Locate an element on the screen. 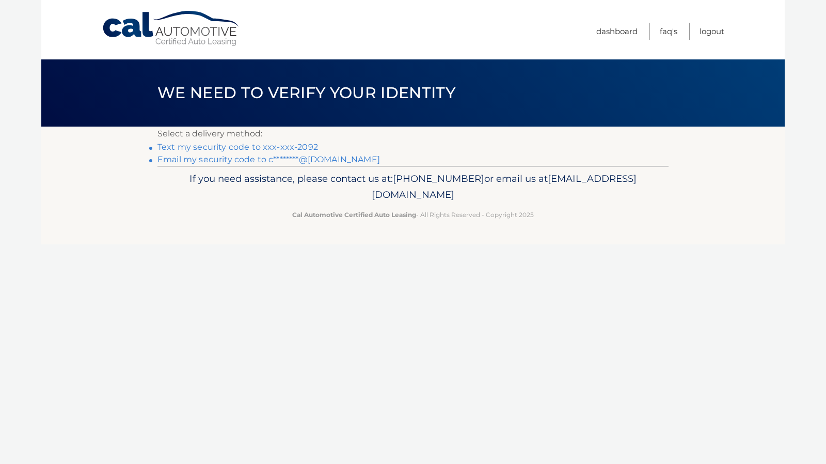  a: Text my security code to xxx-xxx-2092 is located at coordinates (238, 147).